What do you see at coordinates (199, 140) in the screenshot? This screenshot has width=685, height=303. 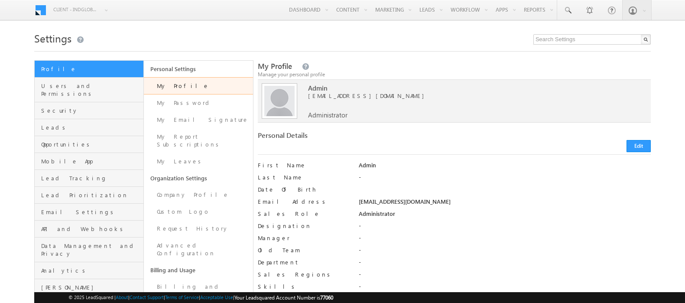 I see `a: My Report Subscriptions` at bounding box center [199, 140].